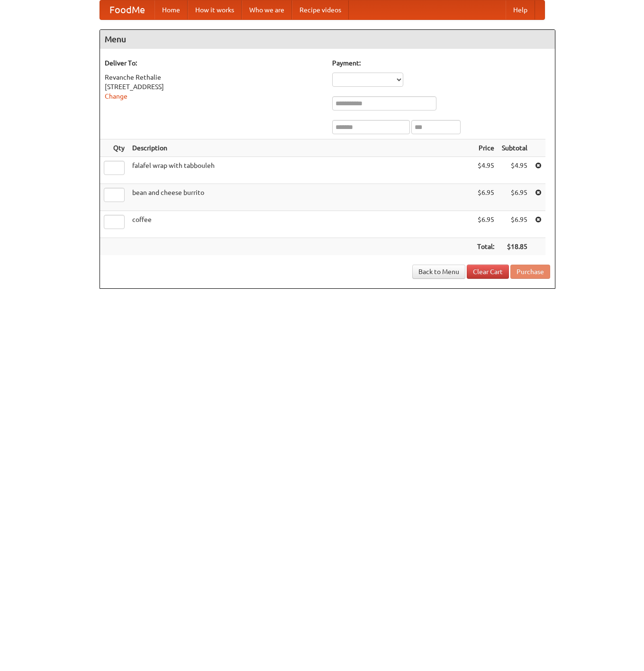  I want to click on th: Qty, so click(114, 148).